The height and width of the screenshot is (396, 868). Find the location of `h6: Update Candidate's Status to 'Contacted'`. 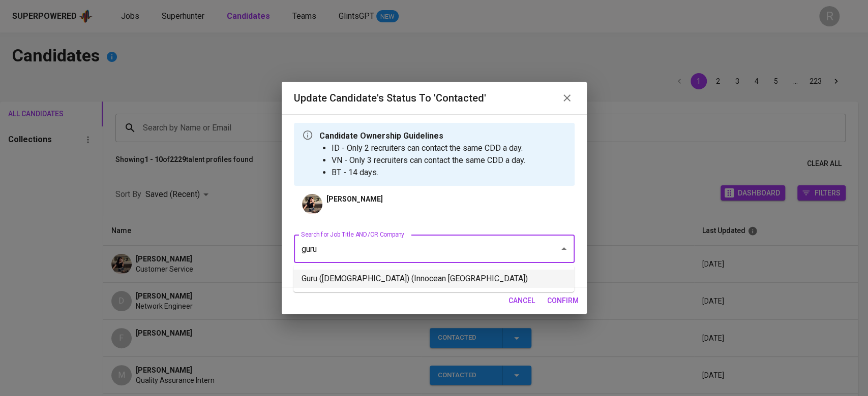

h6: Update Candidate's Status to 'Contacted' is located at coordinates (390, 98).